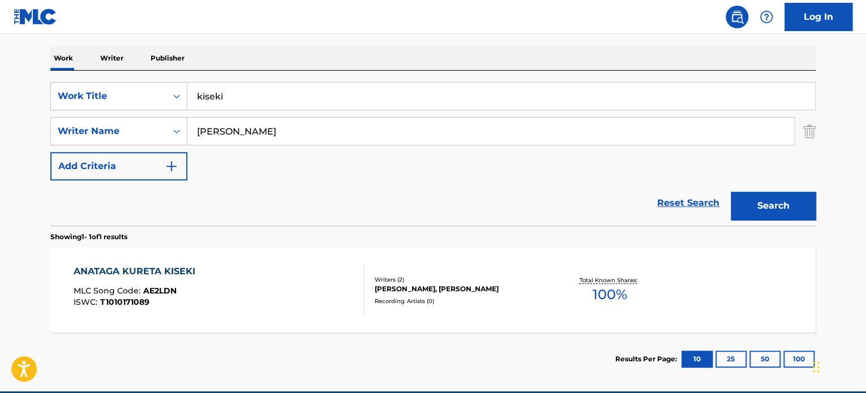 The image size is (866, 393). I want to click on img: help, so click(766, 17).